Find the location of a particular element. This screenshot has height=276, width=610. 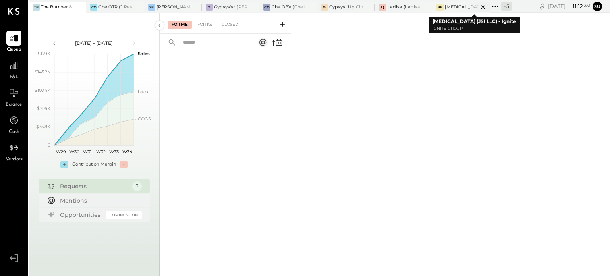

text: $179K is located at coordinates (44, 54).